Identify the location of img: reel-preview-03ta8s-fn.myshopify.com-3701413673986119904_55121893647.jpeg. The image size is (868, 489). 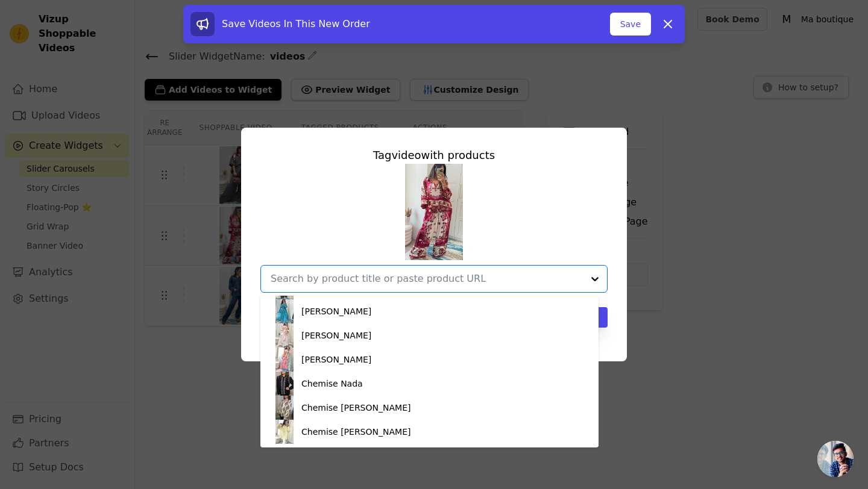
(434, 212).